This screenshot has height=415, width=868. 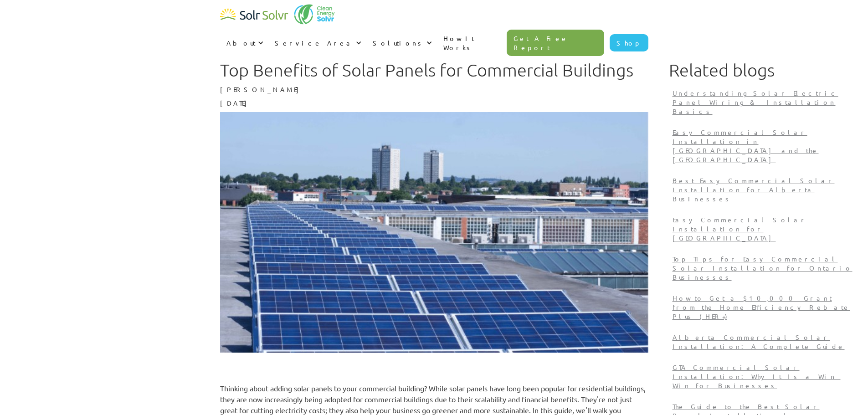 What do you see at coordinates (765, 189) in the screenshot?
I see `p: Best Easy Commercial Solar Installation for Alberta Businesses` at bounding box center [765, 189].